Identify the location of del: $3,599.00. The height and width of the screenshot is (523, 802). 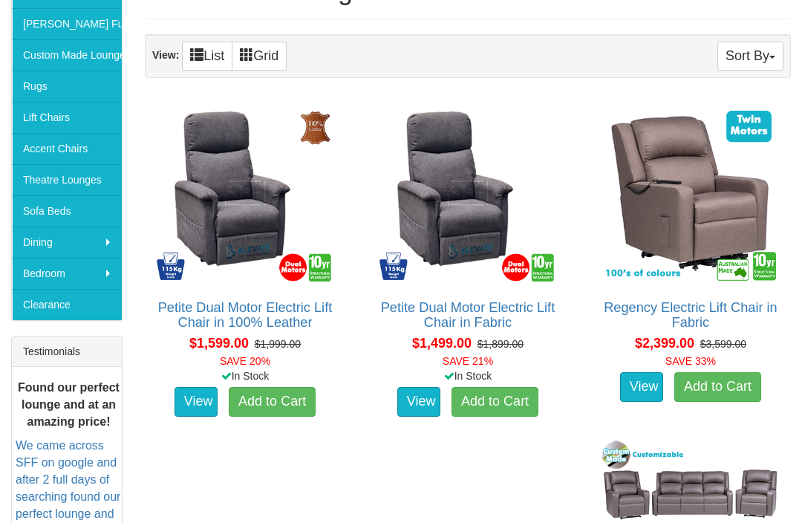
(724, 344).